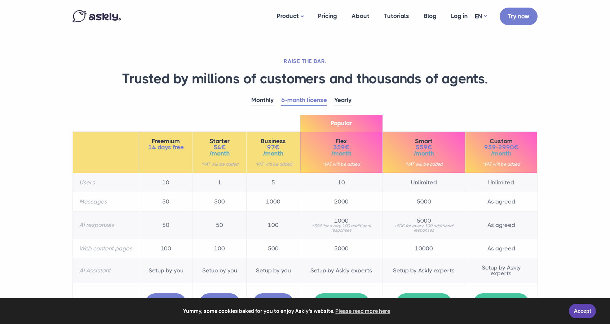  I want to click on span: 359€, so click(341, 147).